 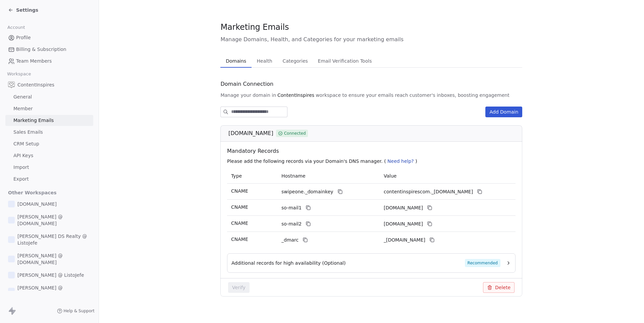 I want to click on a: Help & Support, so click(x=76, y=311).